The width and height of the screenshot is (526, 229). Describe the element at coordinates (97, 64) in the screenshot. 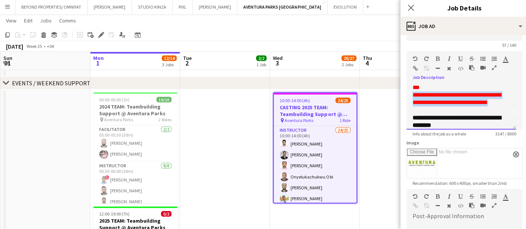

I see `span: 1` at that location.